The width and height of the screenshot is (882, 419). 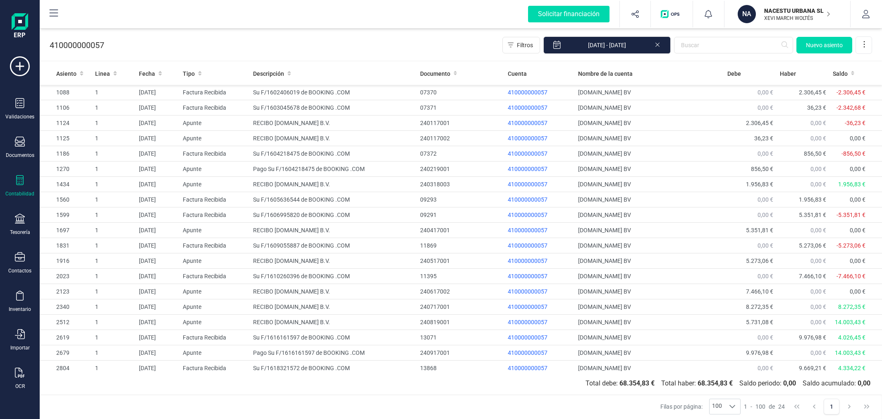 I want to click on span: Debe, so click(x=734, y=74).